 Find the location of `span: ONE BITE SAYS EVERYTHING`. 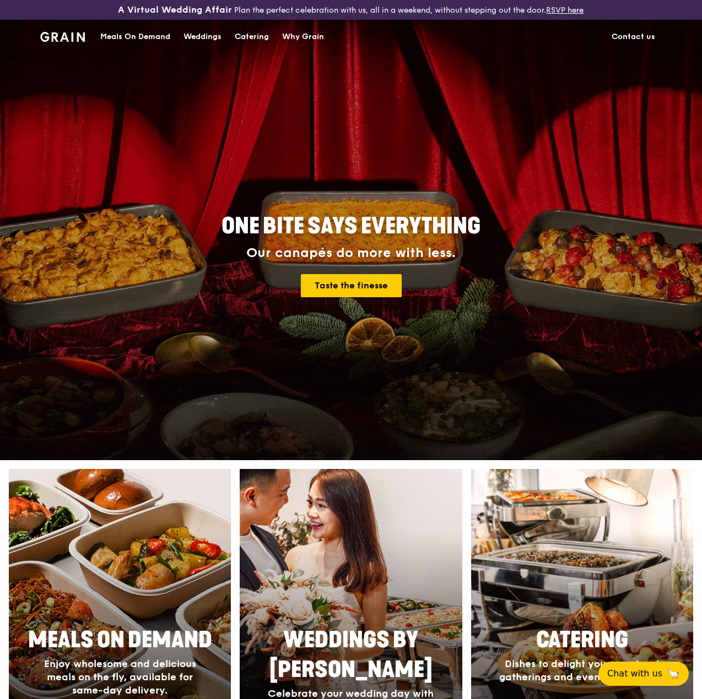

span: ONE BITE SAYS EVERYTHING is located at coordinates (351, 226).